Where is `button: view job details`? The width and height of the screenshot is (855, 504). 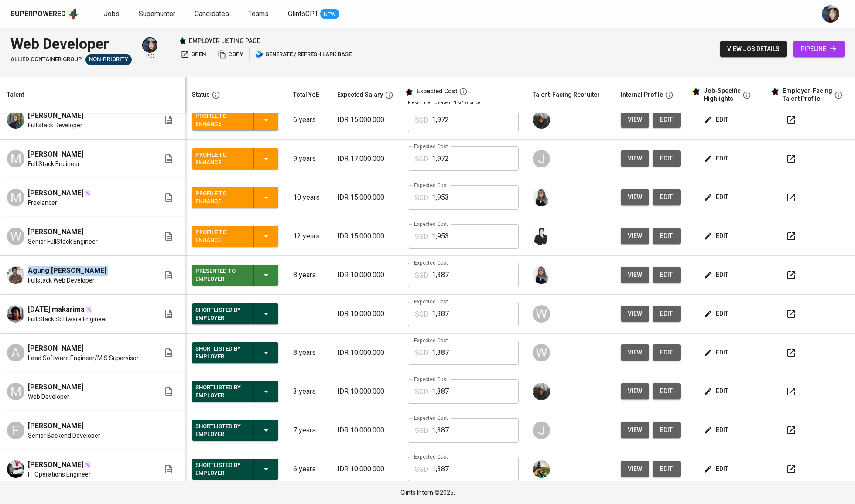
button: view job details is located at coordinates (753, 49).